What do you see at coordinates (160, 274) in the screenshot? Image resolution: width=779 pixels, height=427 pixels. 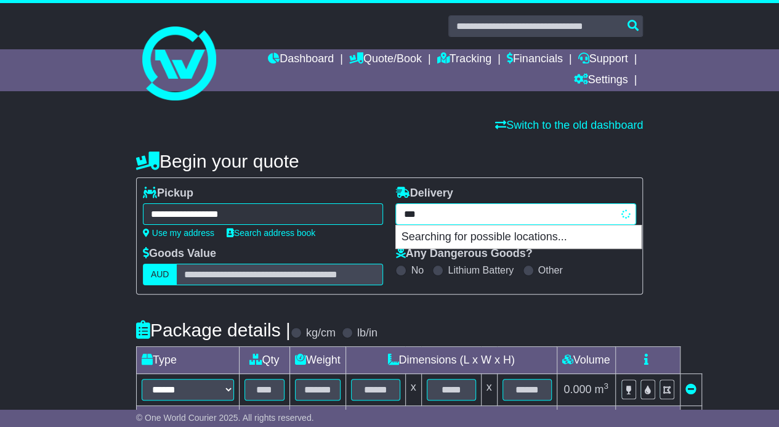 I see `label: AUD` at bounding box center [160, 274].